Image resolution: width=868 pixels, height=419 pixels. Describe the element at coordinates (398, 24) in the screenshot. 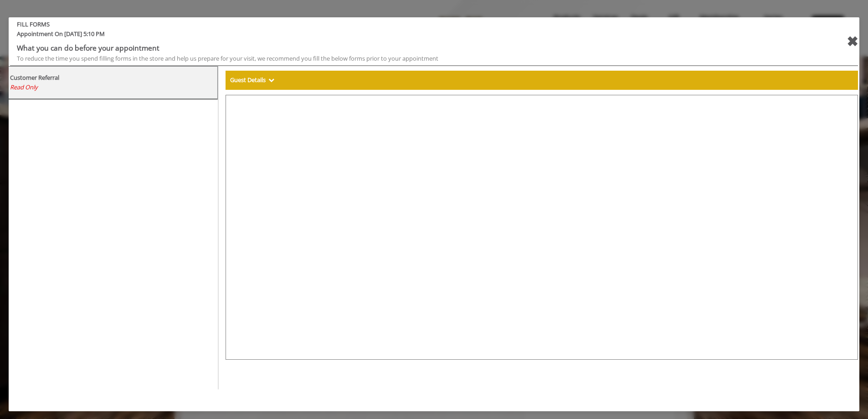

I see `b: FILL FORMS` at that location.